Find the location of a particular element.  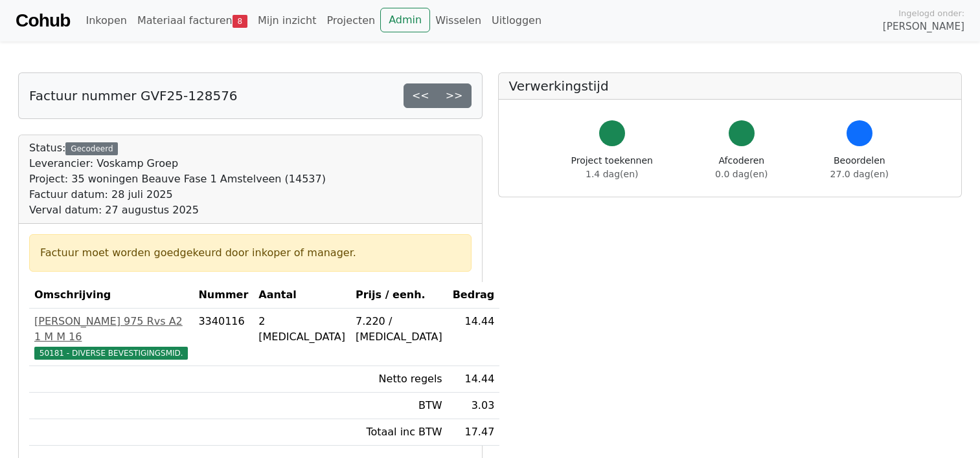

a: Materiaal facturen8 is located at coordinates (192, 21).